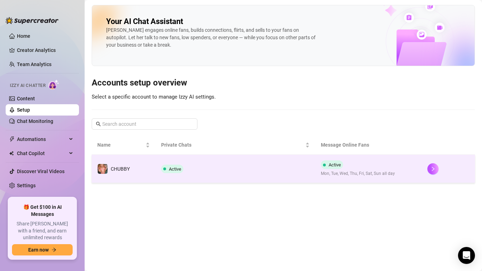 This screenshot has height=271, width=482. What do you see at coordinates (467, 255) in the screenshot?
I see `div: Open Intercom Messenger` at bounding box center [467, 255].